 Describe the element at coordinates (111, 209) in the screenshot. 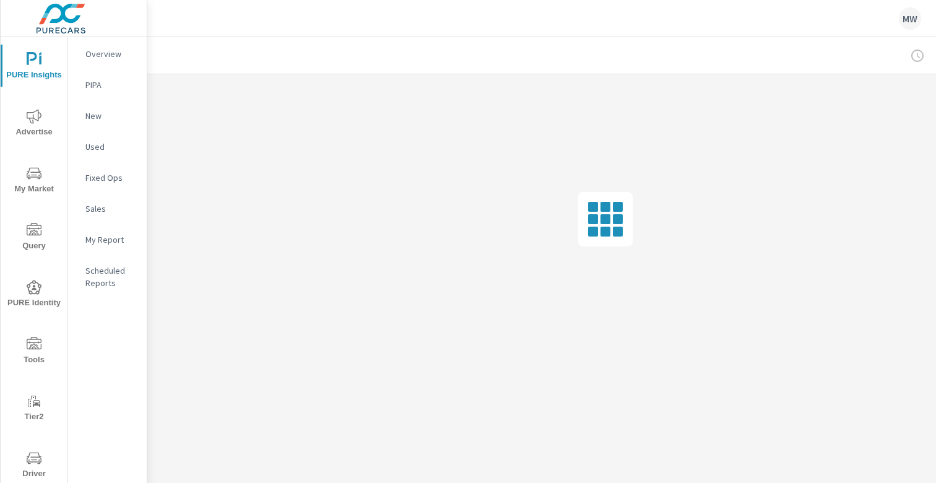

I see `p: Sales` at that location.